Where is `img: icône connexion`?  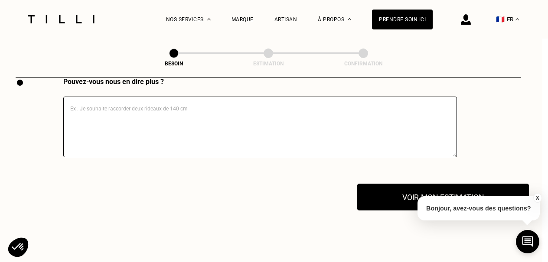
img: icône connexion is located at coordinates (466, 20).